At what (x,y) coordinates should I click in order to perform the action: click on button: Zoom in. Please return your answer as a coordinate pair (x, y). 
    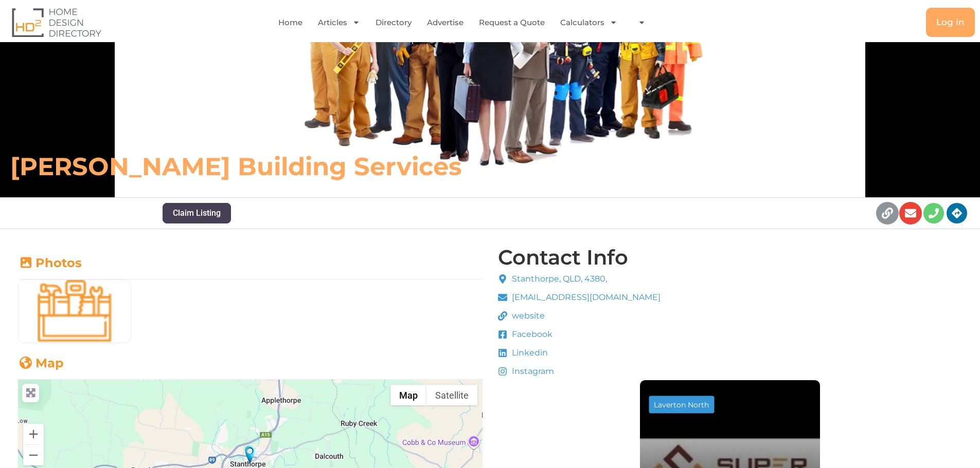
    Looking at the image, I should click on (33, 435).